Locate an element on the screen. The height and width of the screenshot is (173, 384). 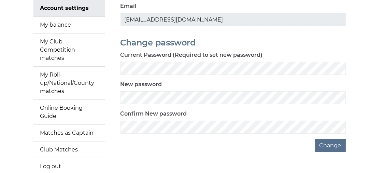
a: My Club Competition matches is located at coordinates (69, 50).